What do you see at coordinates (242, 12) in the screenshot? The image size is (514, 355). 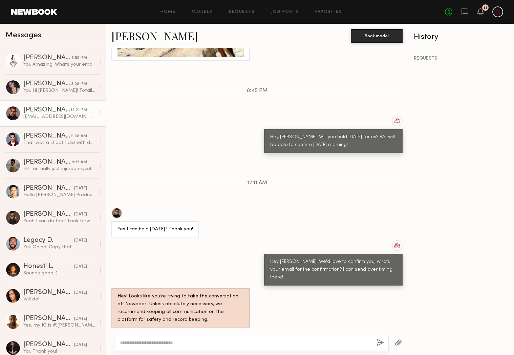 I see `a: Requests` at bounding box center [242, 12].